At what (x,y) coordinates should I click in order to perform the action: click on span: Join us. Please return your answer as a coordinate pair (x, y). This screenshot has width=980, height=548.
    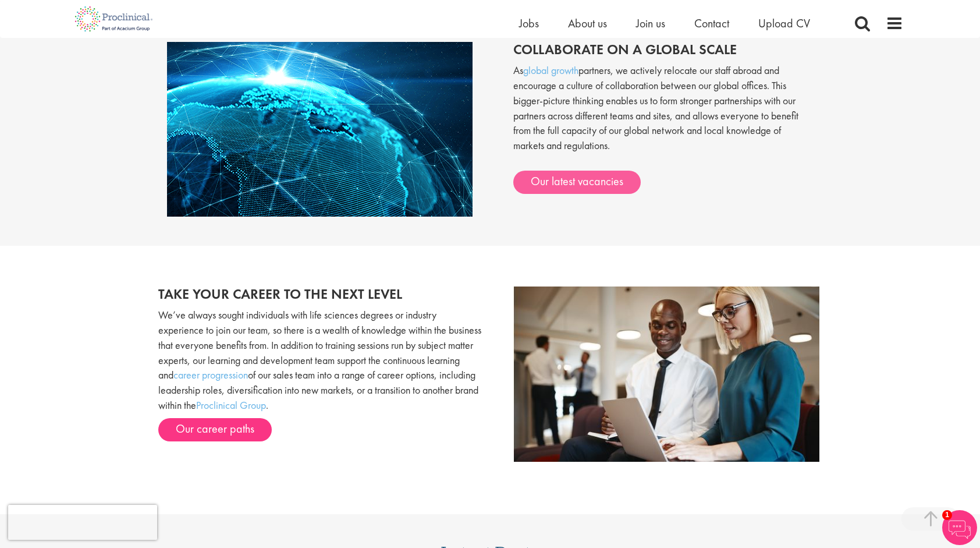
    Looking at the image, I should click on (651, 24).